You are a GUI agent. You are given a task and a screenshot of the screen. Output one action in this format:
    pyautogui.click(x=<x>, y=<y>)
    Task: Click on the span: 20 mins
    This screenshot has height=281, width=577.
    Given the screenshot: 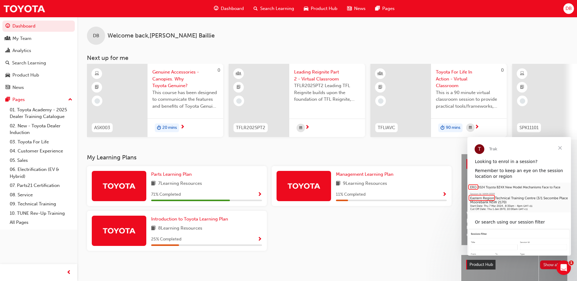 What is the action you would take?
    pyautogui.click(x=170, y=128)
    